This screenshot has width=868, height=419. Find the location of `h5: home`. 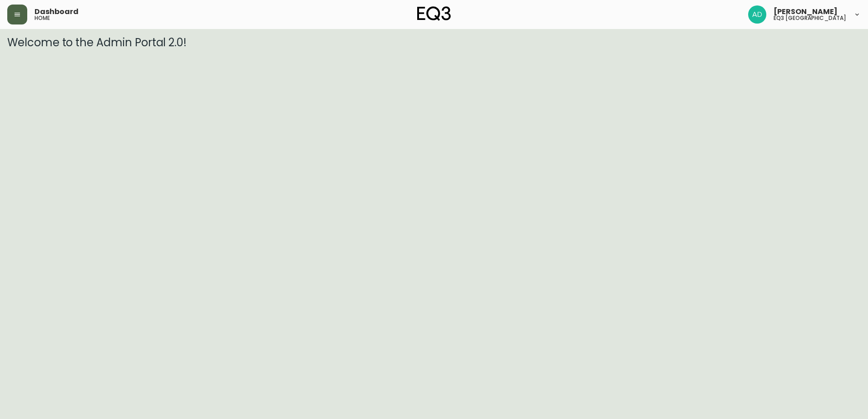

h5: home is located at coordinates (42, 18).